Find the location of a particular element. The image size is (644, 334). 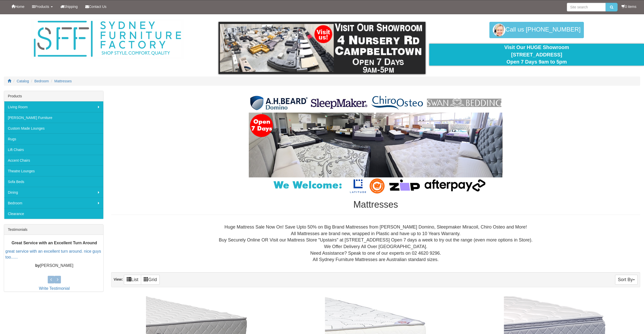

span: Bedroom is located at coordinates (41, 81).